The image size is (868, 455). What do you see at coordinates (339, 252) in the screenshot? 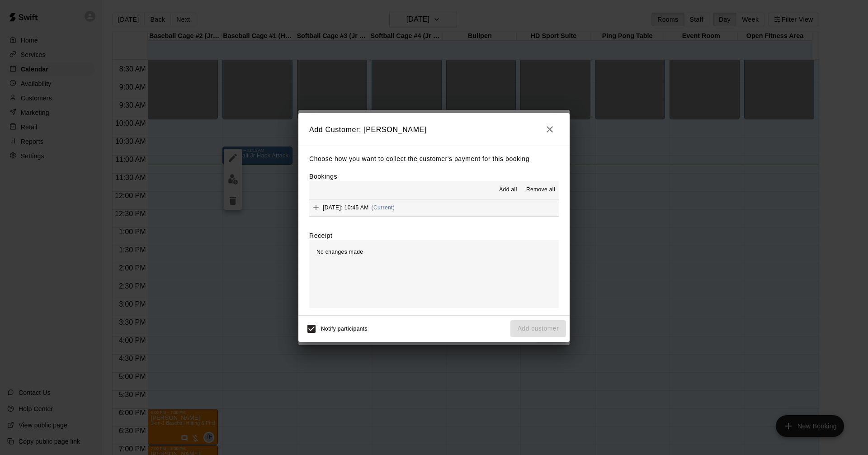
I see `span: No changes made` at bounding box center [339, 252].